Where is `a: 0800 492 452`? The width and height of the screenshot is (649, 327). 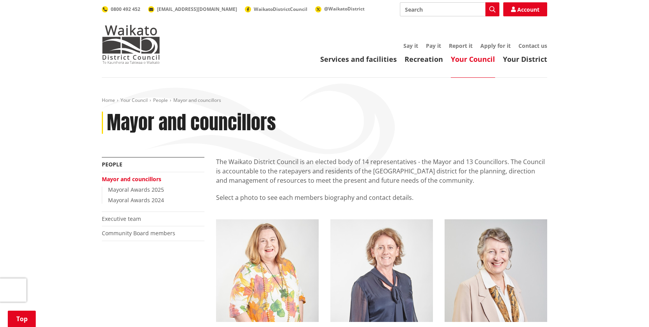
a: 0800 492 452 is located at coordinates (121, 9).